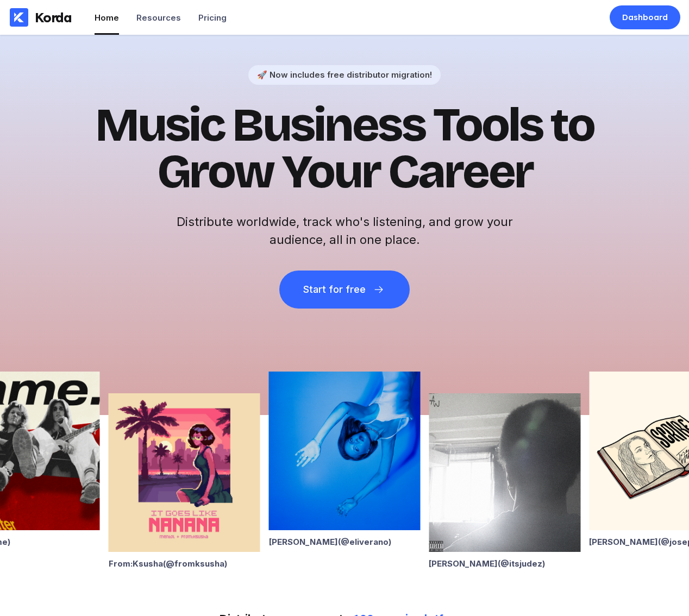  Describe the element at coordinates (106, 17) in the screenshot. I see `div: Home` at that location.